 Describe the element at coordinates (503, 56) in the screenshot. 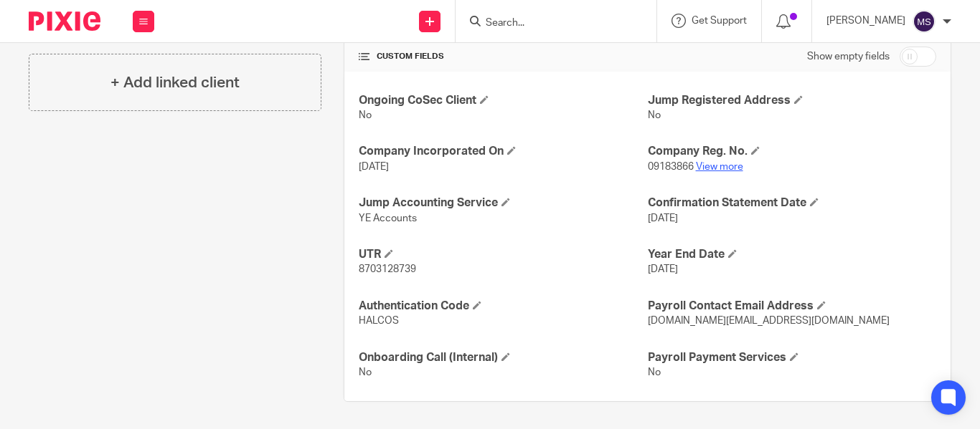

I see `h4: CUSTOM FIELDS` at that location.